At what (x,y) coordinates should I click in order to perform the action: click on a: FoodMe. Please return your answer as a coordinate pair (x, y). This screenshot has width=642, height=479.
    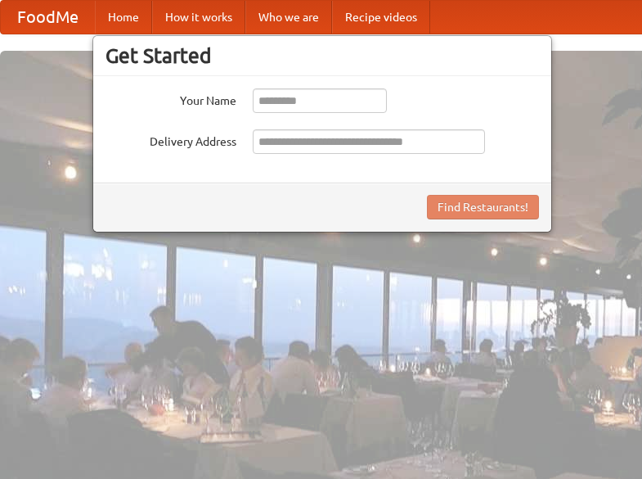
    Looking at the image, I should click on (47, 17).